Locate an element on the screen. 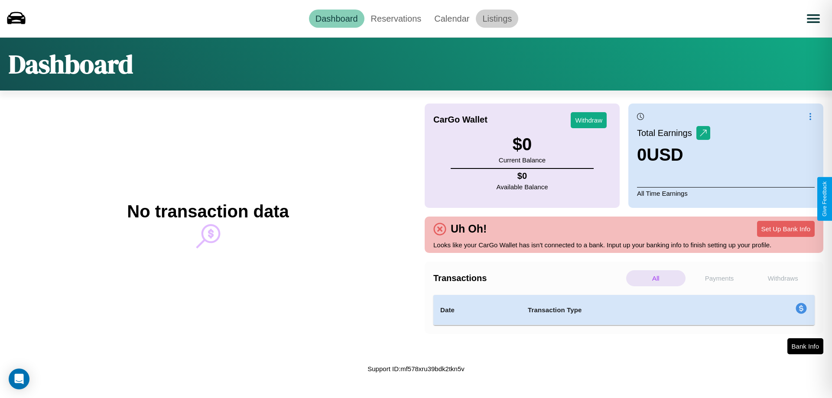 The height and width of the screenshot is (398, 832). h4: Transaction Type is located at coordinates (626, 310).